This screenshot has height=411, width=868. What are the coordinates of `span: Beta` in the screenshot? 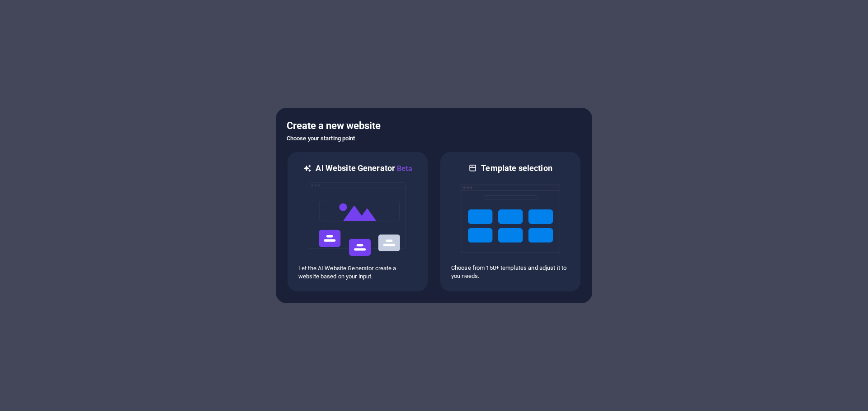 It's located at (403, 168).